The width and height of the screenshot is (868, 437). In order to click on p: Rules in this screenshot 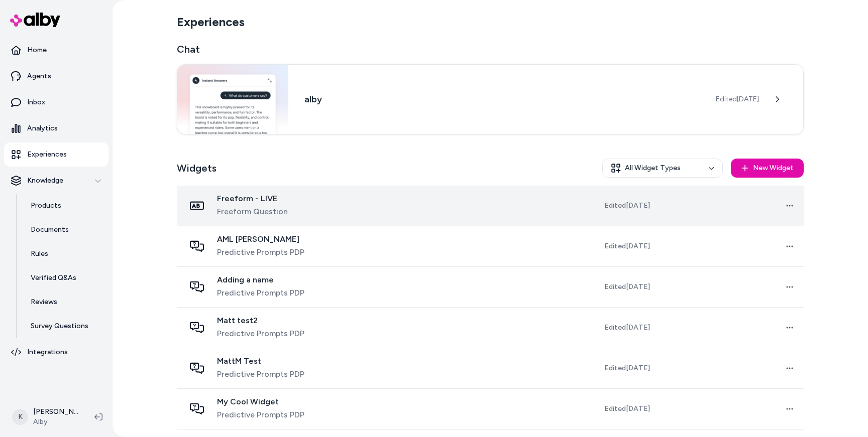, I will do `click(39, 254)`.